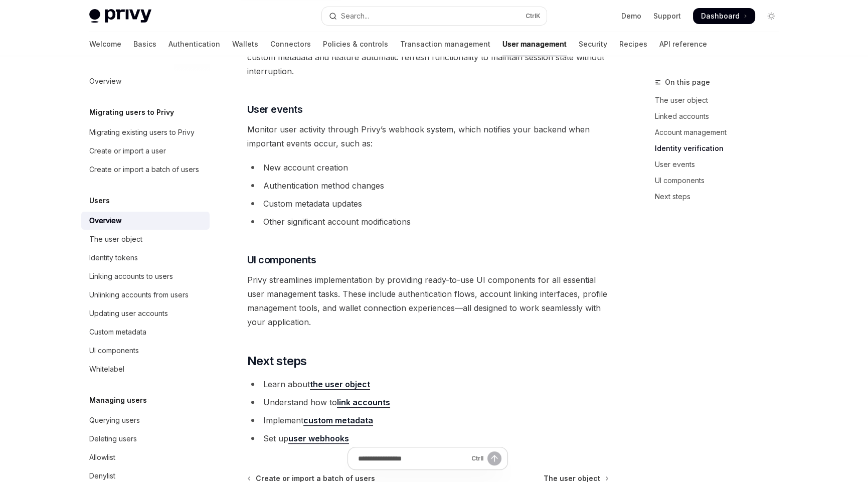 Image resolution: width=868 pixels, height=482 pixels. What do you see at coordinates (534, 44) in the screenshot?
I see `a: User management` at bounding box center [534, 44].